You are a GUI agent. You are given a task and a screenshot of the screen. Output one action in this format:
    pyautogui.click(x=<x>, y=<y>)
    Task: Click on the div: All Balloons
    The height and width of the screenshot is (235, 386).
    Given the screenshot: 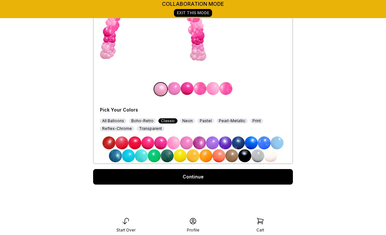 What is the action you would take?
    pyautogui.click(x=113, y=121)
    